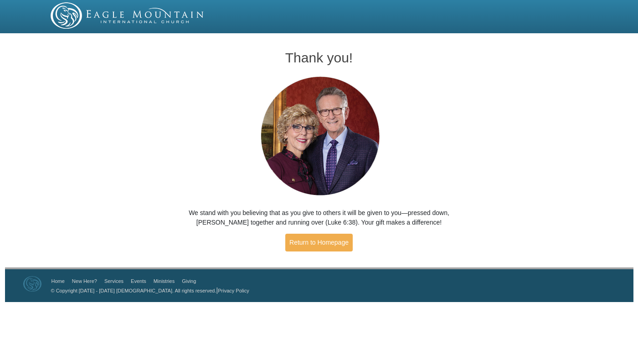 The image size is (638, 364). Describe the element at coordinates (319, 136) in the screenshot. I see `img: Pastors George and Terri Pearsons` at that location.